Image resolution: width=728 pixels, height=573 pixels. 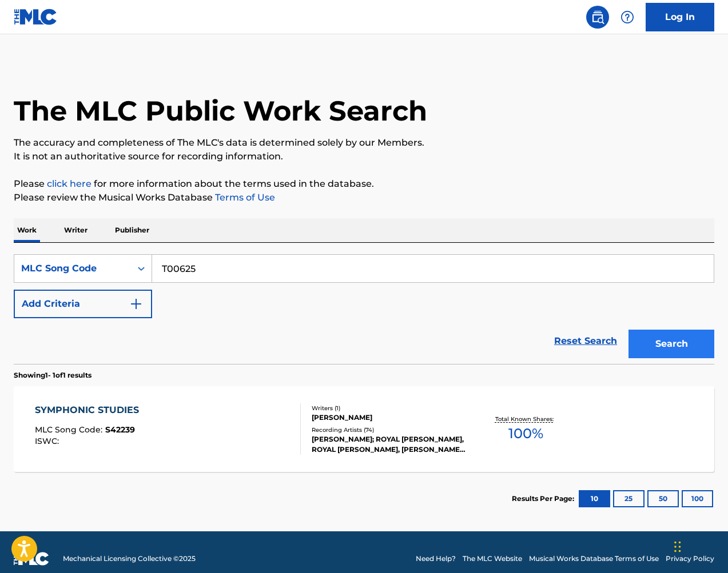 What do you see at coordinates (27, 230) in the screenshot?
I see `p: Work` at bounding box center [27, 230].